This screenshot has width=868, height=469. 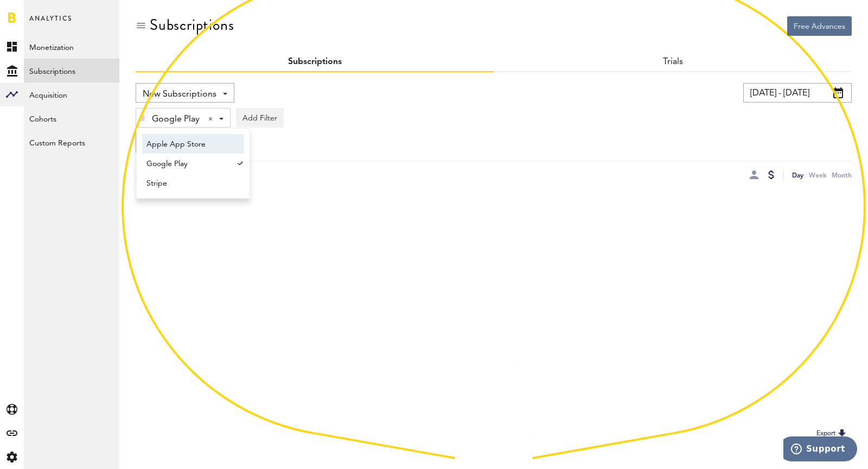 I want to click on img: Export, so click(x=842, y=433).